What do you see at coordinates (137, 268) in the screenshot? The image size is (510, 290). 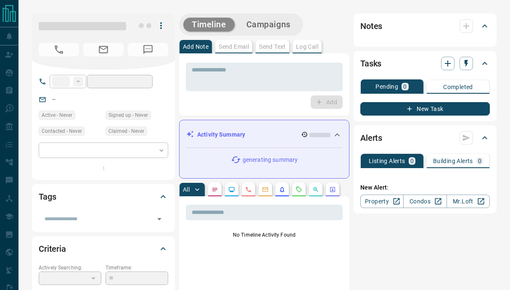 I see `p: Timeframe:` at bounding box center [137, 268].